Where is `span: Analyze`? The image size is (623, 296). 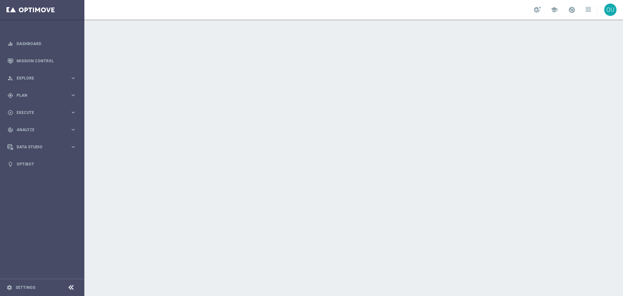
span: Analyze is located at coordinates (43, 130).